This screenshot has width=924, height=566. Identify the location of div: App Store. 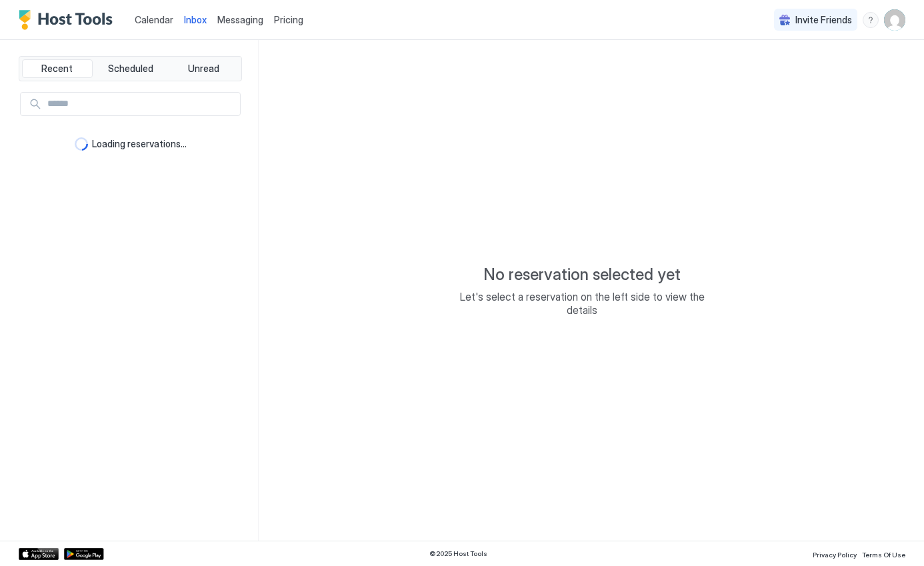
(39, 554).